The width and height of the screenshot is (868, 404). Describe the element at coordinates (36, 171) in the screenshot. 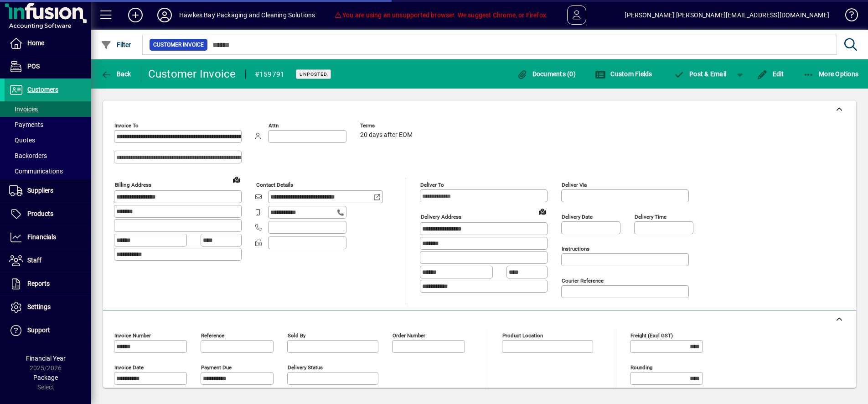

I see `span: Communications` at that location.